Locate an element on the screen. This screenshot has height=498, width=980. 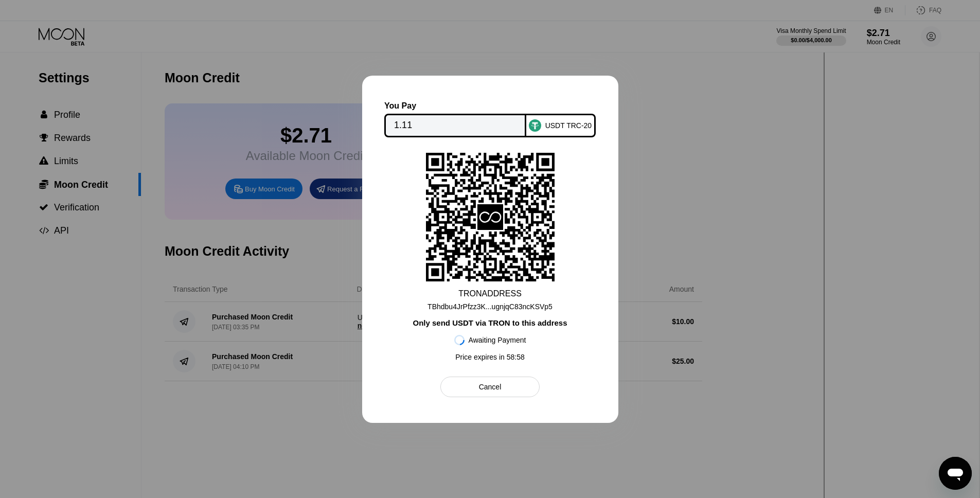
div: TRON ADDRESS is located at coordinates (490, 294).